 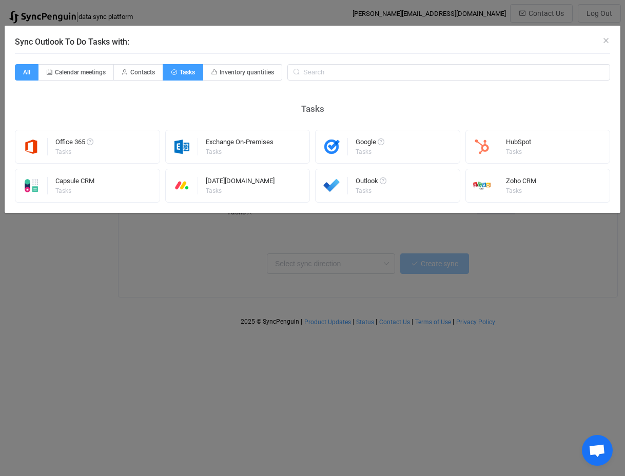 I want to click on div: Office 365, so click(x=74, y=144).